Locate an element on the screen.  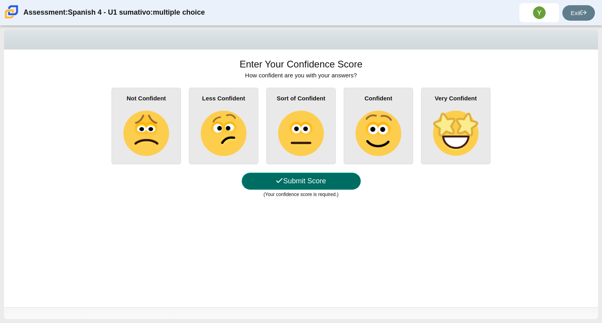
thspan: (Your confidence score is required. is located at coordinates (300, 194).